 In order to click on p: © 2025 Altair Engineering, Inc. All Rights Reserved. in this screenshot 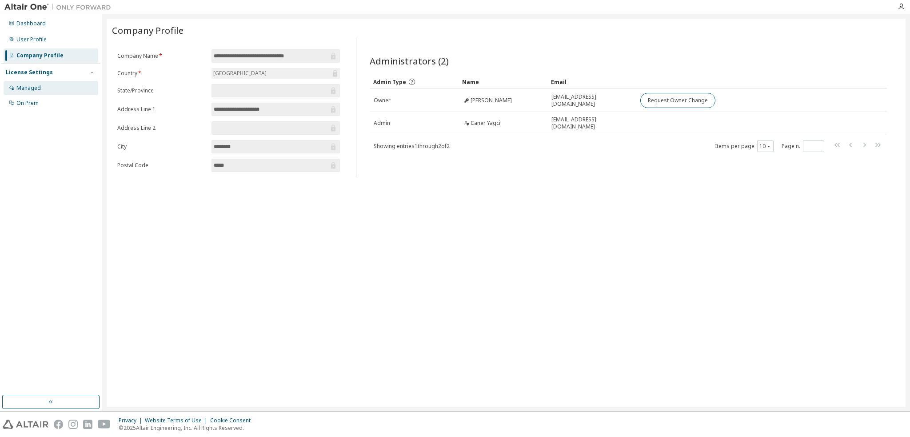, I will do `click(187, 428)`.